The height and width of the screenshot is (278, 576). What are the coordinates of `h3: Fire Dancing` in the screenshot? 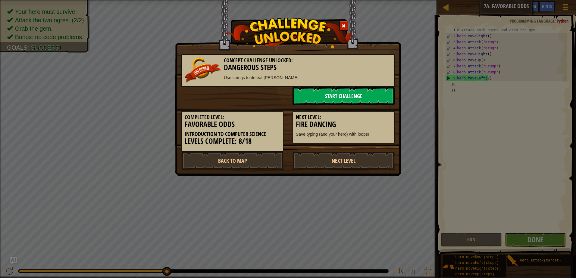 It's located at (343, 124).